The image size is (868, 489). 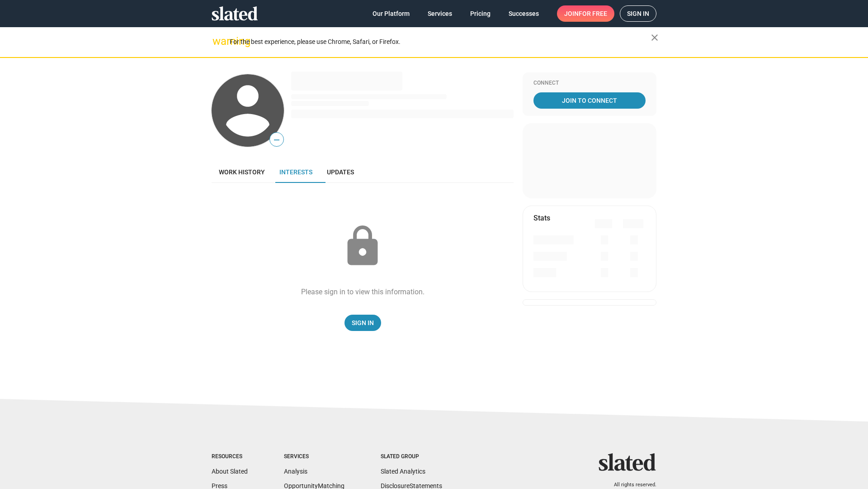 I want to click on a: Our Platform, so click(x=391, y=14).